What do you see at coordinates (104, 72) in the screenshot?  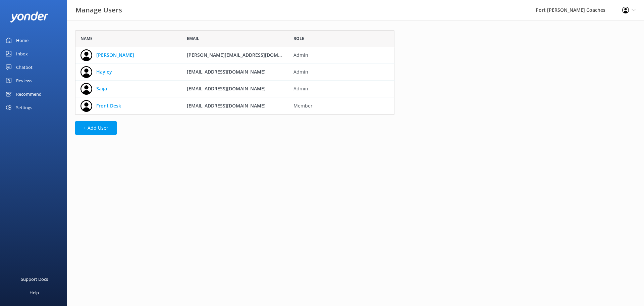 I see `a: Hayley` at bounding box center [104, 72].